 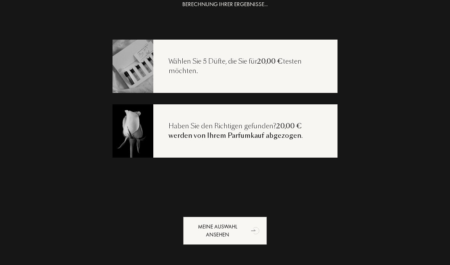 What do you see at coordinates (270, 61) in the screenshot?
I see `span: 20,00 €` at bounding box center [270, 61].